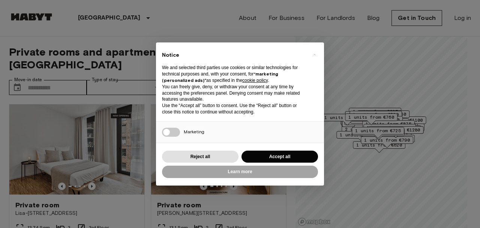 Image resolution: width=480 pixels, height=228 pixels. What do you see at coordinates (220, 77) in the screenshot?
I see `strong: “marketing (personalized ads)”` at bounding box center [220, 77].